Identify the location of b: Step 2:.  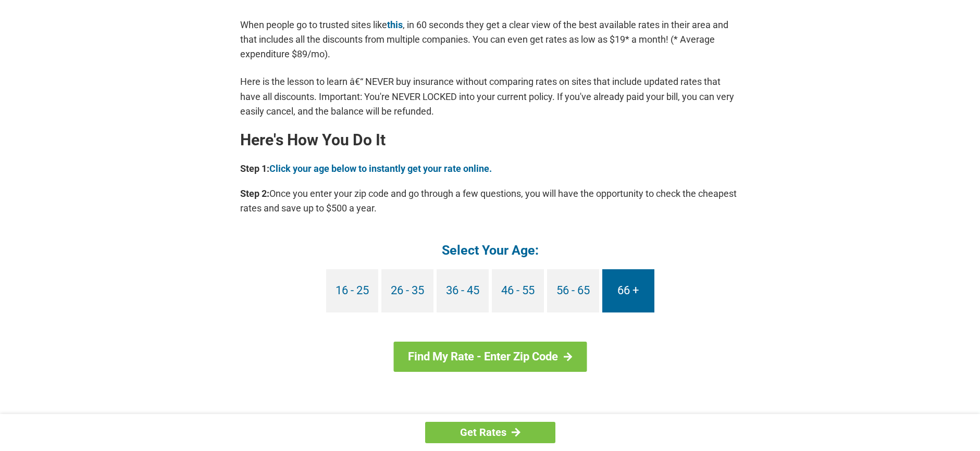
(255, 193).